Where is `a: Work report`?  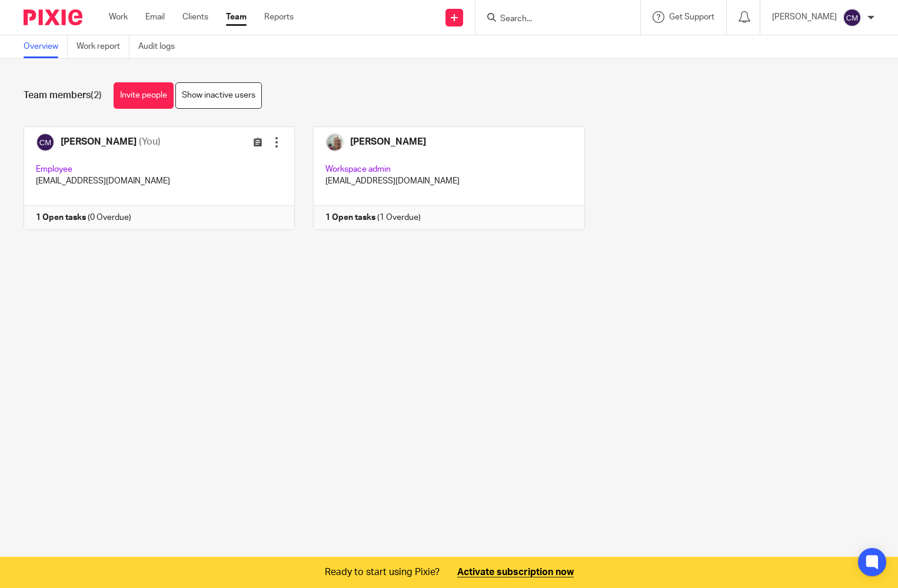 a: Work report is located at coordinates (103, 46).